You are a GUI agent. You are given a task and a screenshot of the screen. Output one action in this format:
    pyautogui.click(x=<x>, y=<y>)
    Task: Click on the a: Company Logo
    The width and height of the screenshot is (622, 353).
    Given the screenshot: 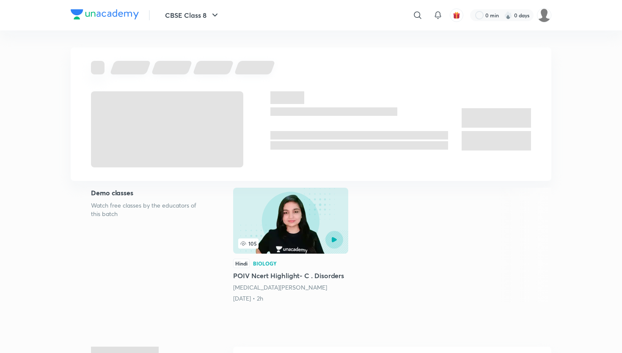 What is the action you would take?
    pyautogui.click(x=104, y=15)
    